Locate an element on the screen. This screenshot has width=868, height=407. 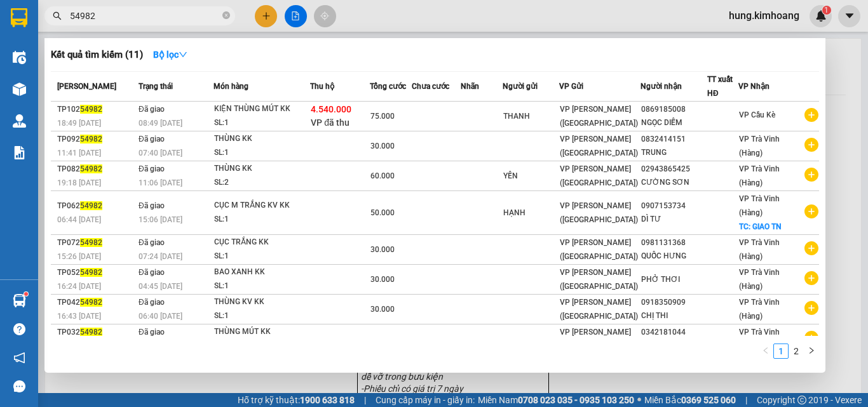
p: NHẬN: is located at coordinates (96, 60).